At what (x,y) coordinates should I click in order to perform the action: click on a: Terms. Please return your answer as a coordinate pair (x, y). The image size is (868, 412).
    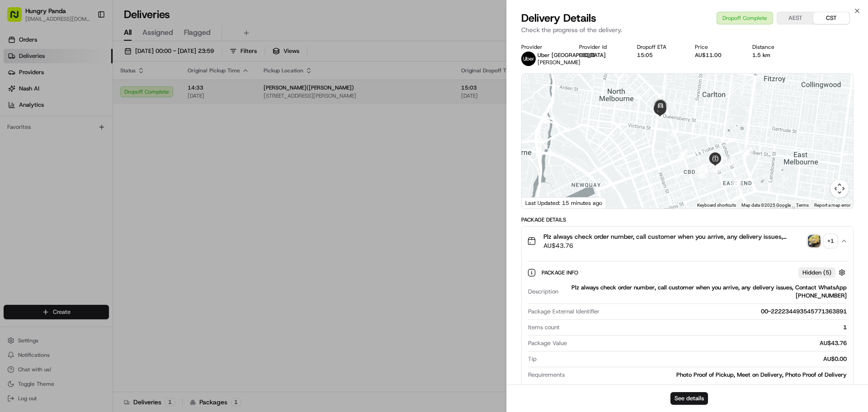
    Looking at the image, I should click on (803, 205).